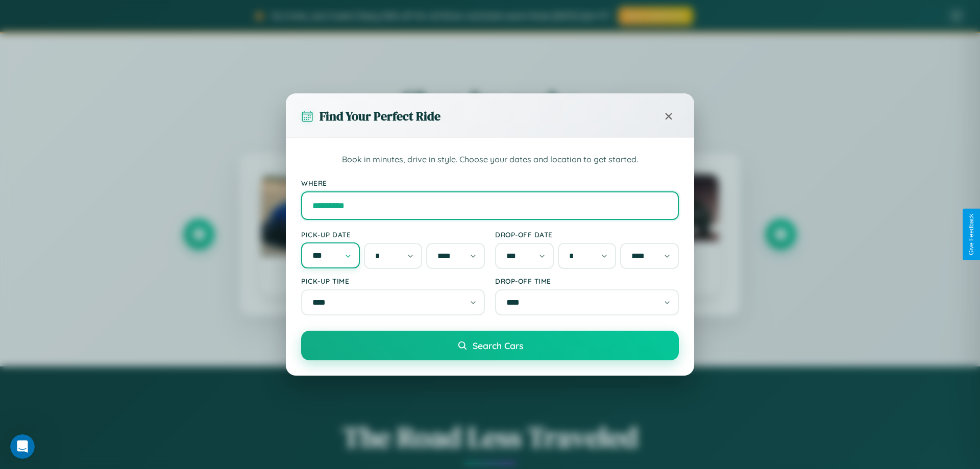 The image size is (980, 469). Describe the element at coordinates (498, 345) in the screenshot. I see `span: Search Cars` at that location.